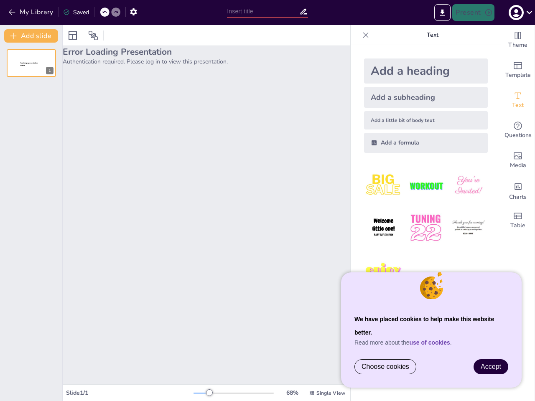 The width and height of the screenshot is (535, 401). I want to click on button: Export to PowerPoint, so click(442, 13).